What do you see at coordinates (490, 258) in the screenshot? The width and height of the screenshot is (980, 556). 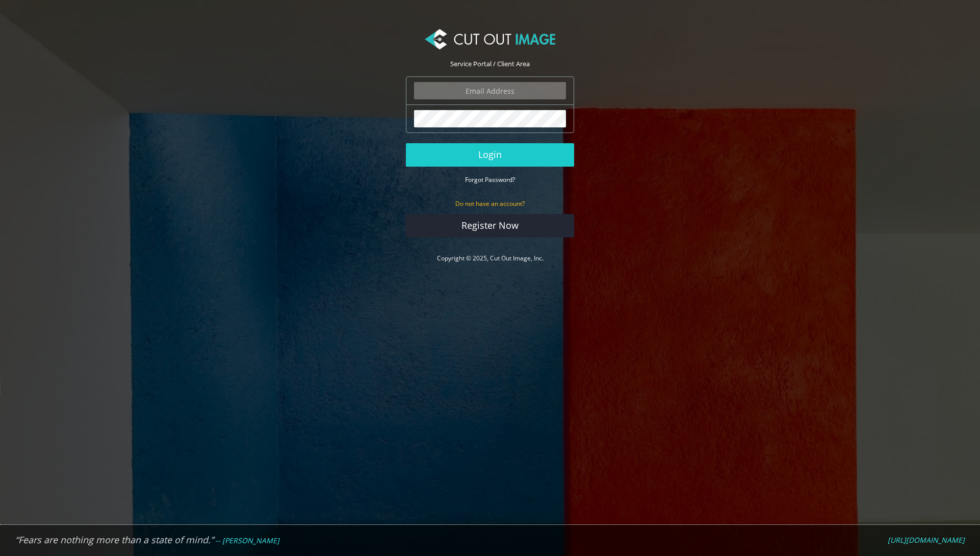 I see `a: Copyright © 2025, Cut Out Image, Inc.` at bounding box center [490, 258].